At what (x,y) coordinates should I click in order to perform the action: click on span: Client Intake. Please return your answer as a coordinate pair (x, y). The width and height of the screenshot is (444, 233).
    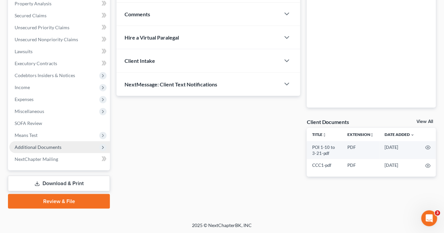
    Looking at the image, I should click on (140, 60).